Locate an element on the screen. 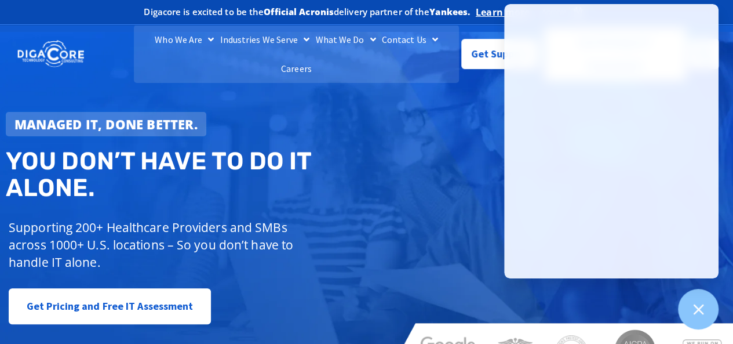 Image resolution: width=733 pixels, height=344 pixels. span: Get Support is located at coordinates (500, 54).